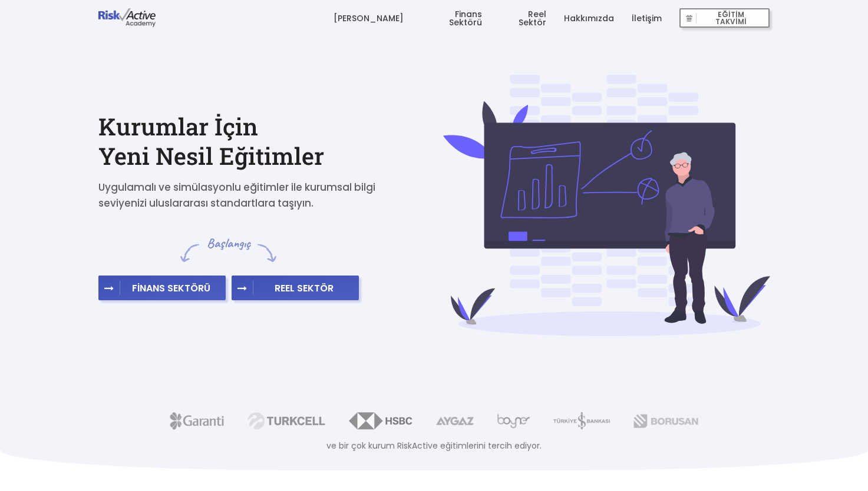 This screenshot has width=868, height=491. I want to click on p: ve bir çok kurum RiskActive eğitimlerini tercih ediyor., so click(434, 446).